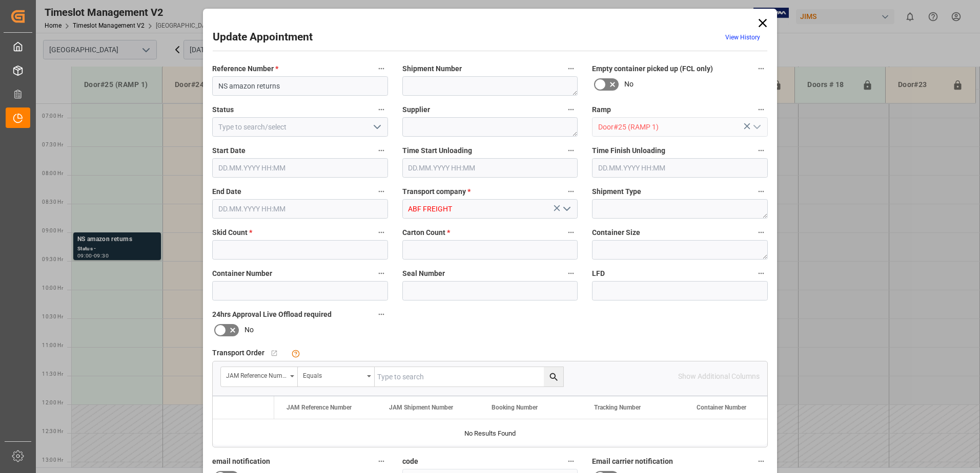 Image resolution: width=980 pixels, height=473 pixels. What do you see at coordinates (437, 191) in the screenshot?
I see `span: Transport company` at bounding box center [437, 191].